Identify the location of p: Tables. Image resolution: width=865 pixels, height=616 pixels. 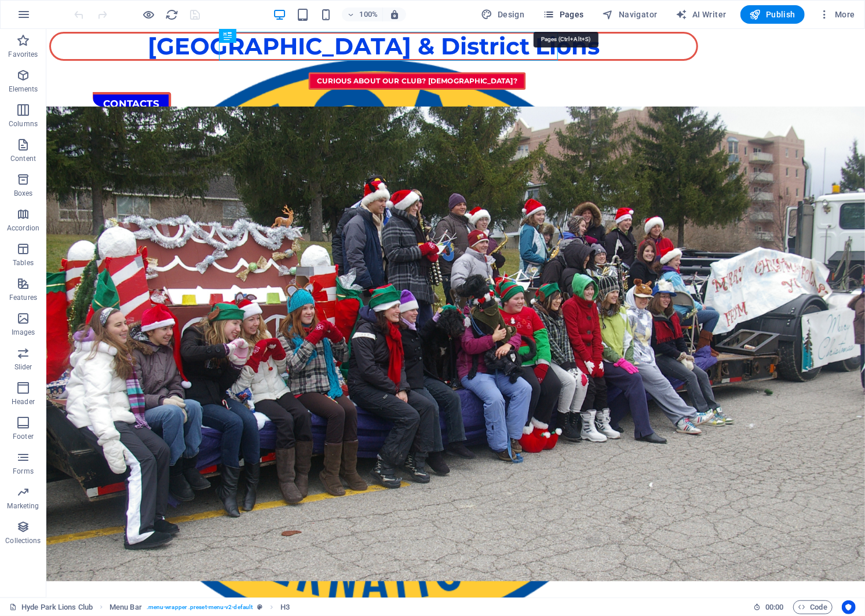
(24, 263).